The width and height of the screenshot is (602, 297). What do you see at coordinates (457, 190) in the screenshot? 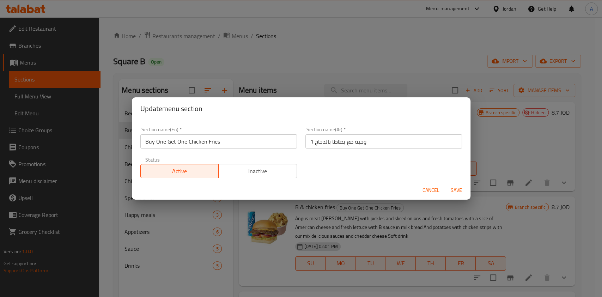
I see `span: Save` at bounding box center [457, 190].